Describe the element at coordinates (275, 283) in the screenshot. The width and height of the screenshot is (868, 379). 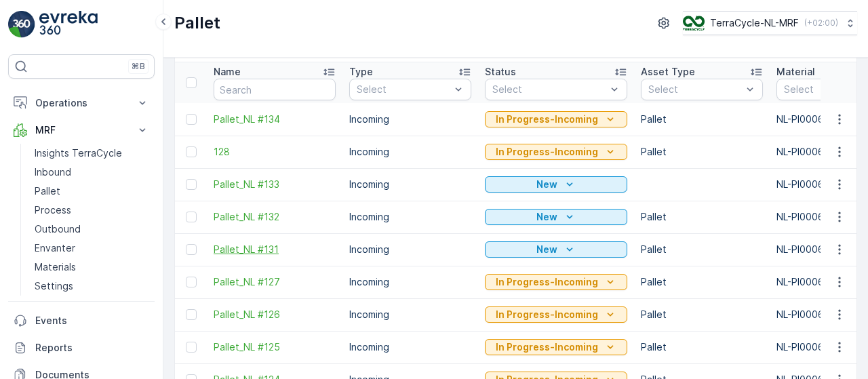
I see `a: Pallet_NL #127` at that location.